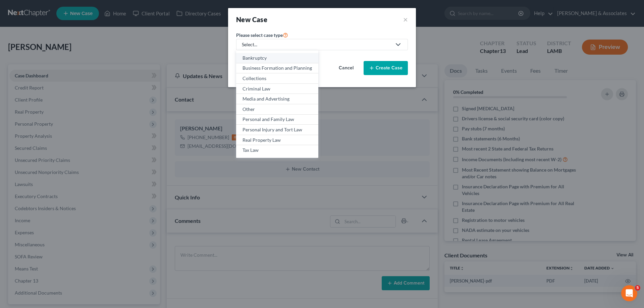 The height and width of the screenshot is (308, 644). What do you see at coordinates (277, 129) in the screenshot?
I see `div: Personal Injury and Tort Law` at bounding box center [277, 129].